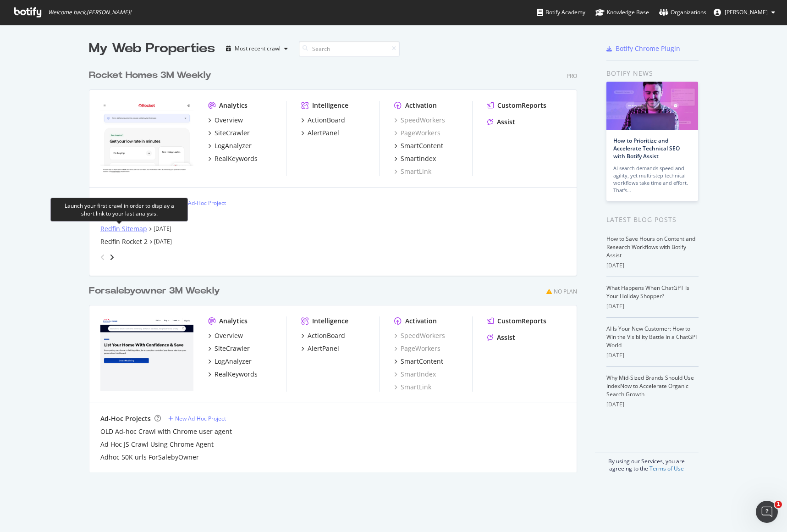 This screenshot has height=532, width=787. What do you see at coordinates (258, 48) in the screenshot?
I see `div: Most recent crawl` at bounding box center [258, 48].